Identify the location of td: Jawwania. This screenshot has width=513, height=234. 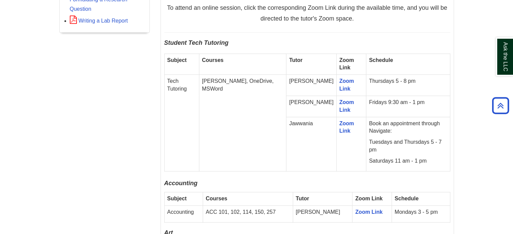
(311, 144).